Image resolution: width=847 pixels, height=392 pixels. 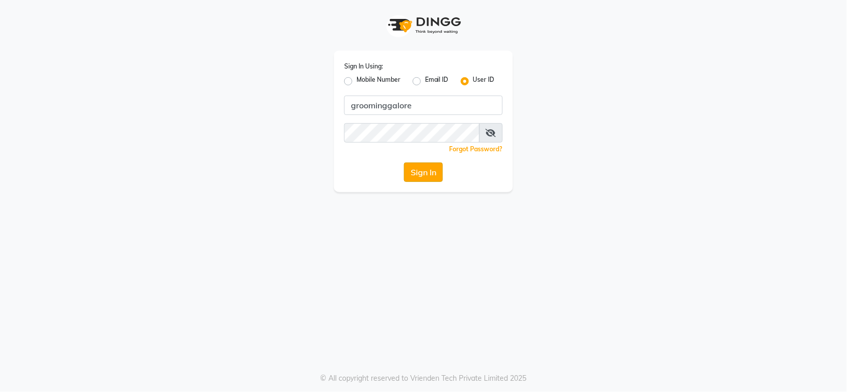 What do you see at coordinates (476, 149) in the screenshot?
I see `a: Forgot Password?` at bounding box center [476, 149].